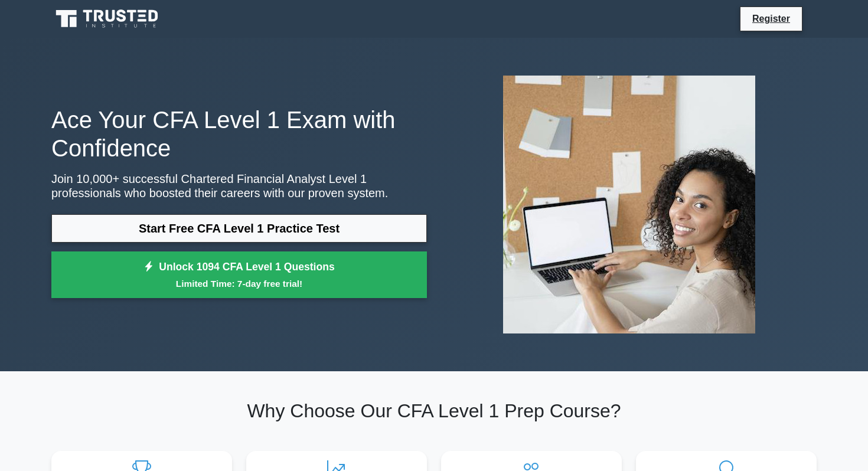 The height and width of the screenshot is (471, 868). I want to click on a: Unlock 1094 CFA Level 1 QuestionsLimited Time: 7-day free trial!, so click(239, 275).